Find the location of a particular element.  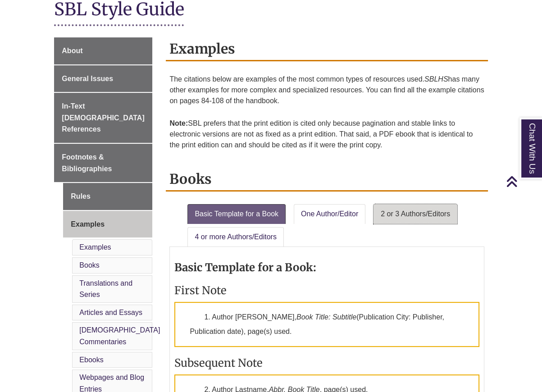

a: Ebooks is located at coordinates (91, 360).